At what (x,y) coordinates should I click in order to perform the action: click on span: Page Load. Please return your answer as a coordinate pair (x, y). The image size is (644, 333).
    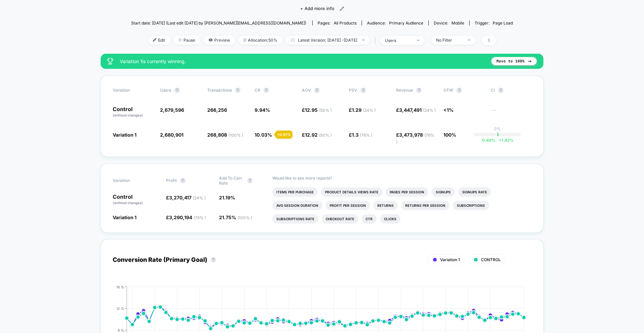
    Looking at the image, I should click on (503, 23).